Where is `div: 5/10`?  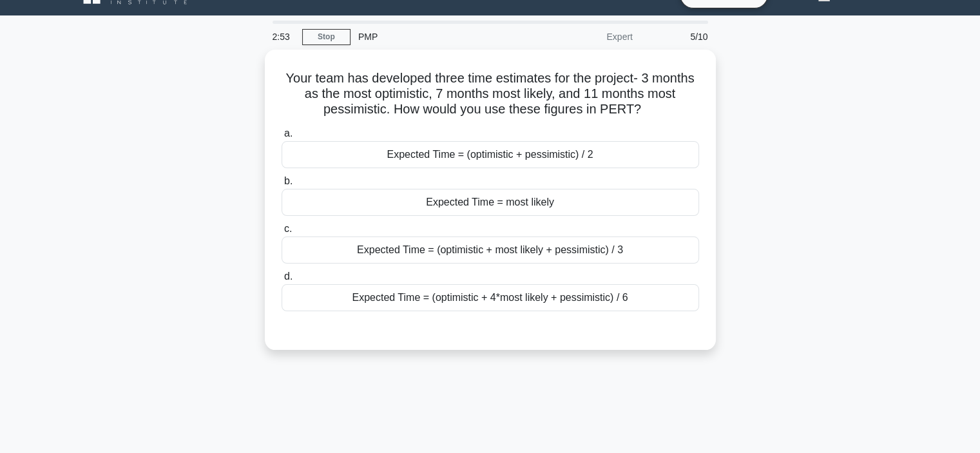 div: 5/10 is located at coordinates (678, 37).